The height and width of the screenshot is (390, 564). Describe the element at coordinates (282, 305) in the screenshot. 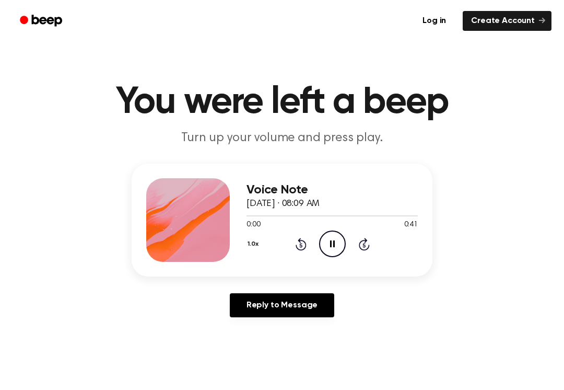

I see `a: Reply to Message` at that location.